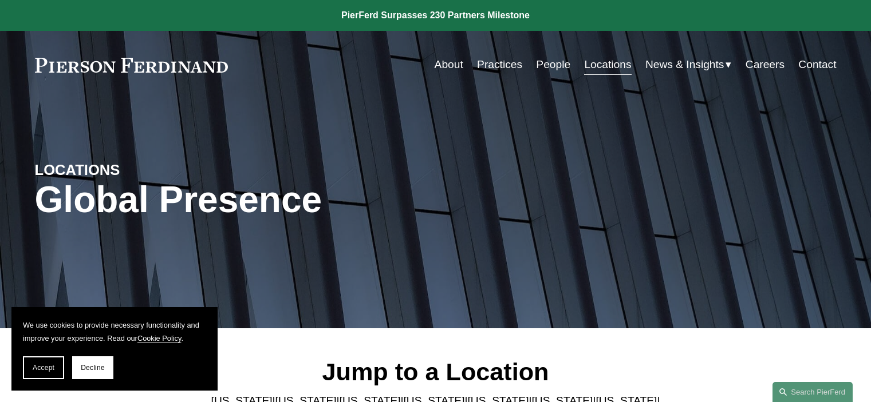 The width and height of the screenshot is (871, 402). Describe the element at coordinates (93, 368) in the screenshot. I see `button: Decline` at that location.